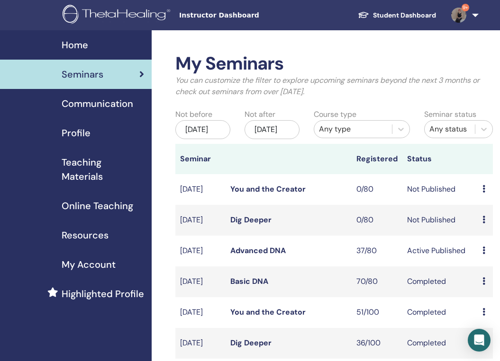 This screenshot has height=361, width=500. What do you see at coordinates (335, 115) in the screenshot?
I see `label: Course type` at bounding box center [335, 115].